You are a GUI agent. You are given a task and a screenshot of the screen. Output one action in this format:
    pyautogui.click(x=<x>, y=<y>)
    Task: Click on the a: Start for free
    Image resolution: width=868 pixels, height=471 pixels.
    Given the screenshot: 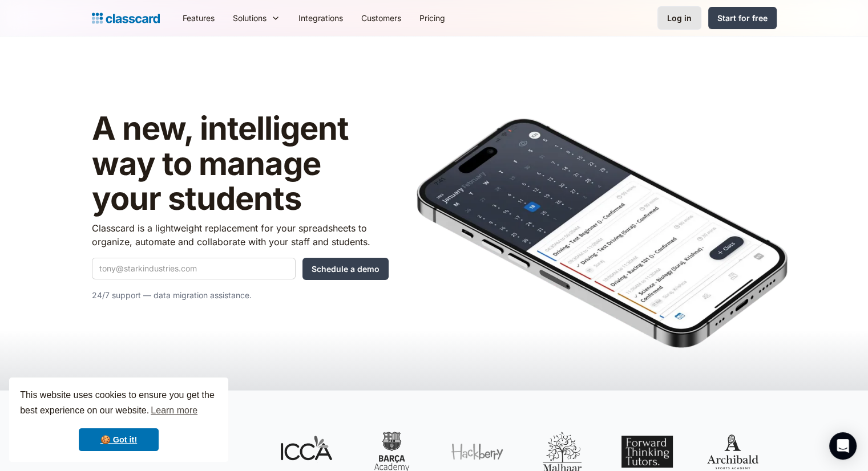 What is the action you would take?
    pyautogui.click(x=742, y=18)
    